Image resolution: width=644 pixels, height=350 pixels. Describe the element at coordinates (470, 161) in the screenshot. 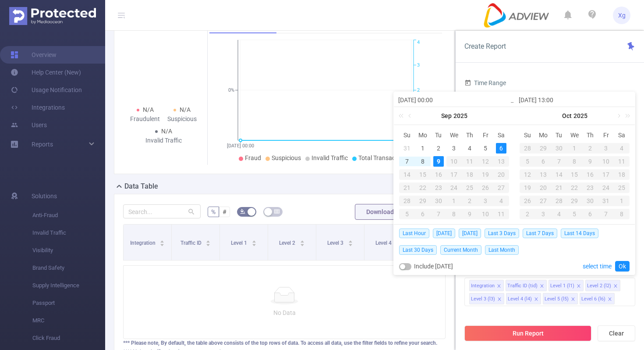

I see `td: September 11, 2025` at that location.